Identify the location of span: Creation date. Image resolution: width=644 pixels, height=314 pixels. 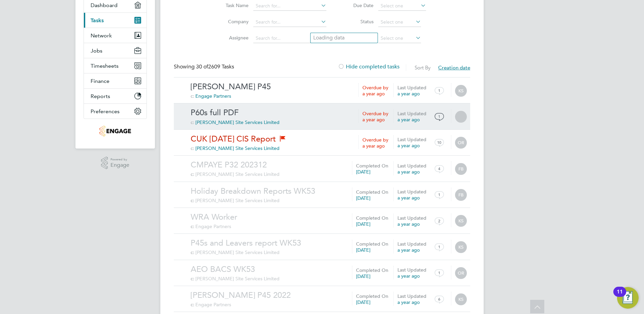
(454, 67).